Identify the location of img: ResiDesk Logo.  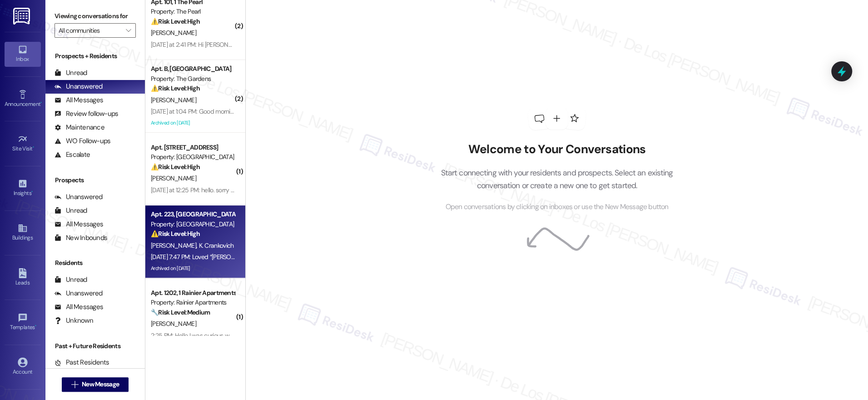
(22, 16).